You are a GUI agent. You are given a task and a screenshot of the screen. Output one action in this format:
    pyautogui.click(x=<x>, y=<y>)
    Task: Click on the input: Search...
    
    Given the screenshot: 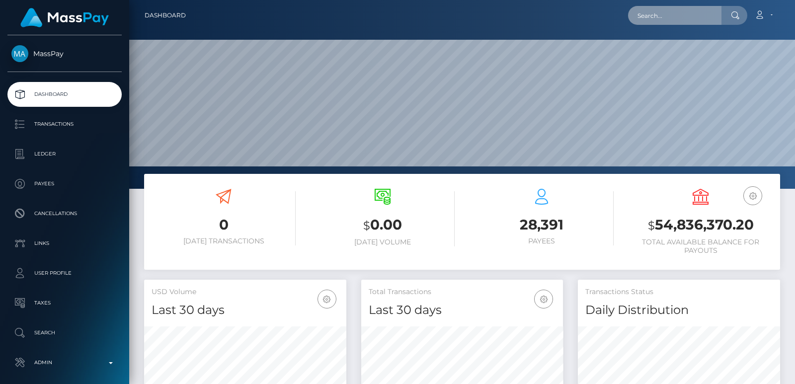 What is the action you would take?
    pyautogui.click(x=675, y=15)
    